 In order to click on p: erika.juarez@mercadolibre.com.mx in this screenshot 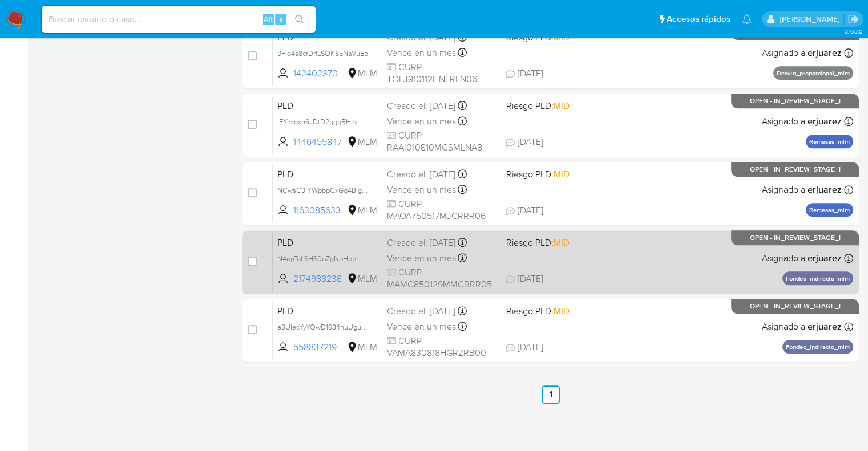, I will do `click(811, 19)`.